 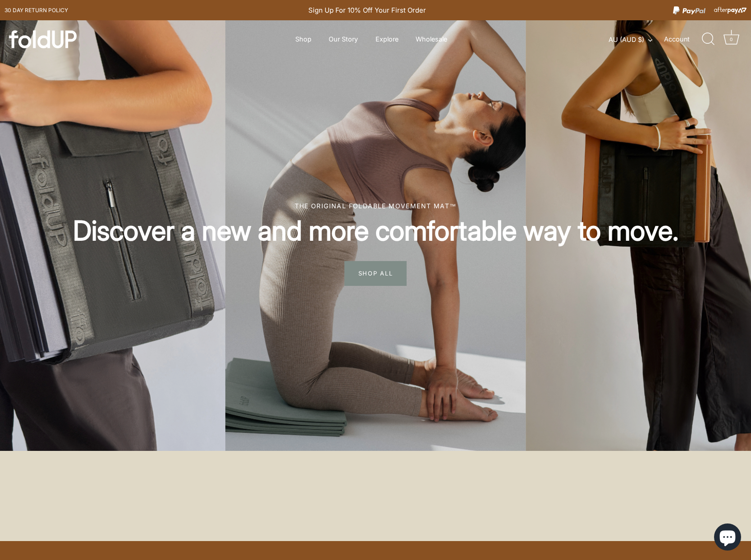 I want to click on span: SHOP ALL, so click(x=375, y=274).